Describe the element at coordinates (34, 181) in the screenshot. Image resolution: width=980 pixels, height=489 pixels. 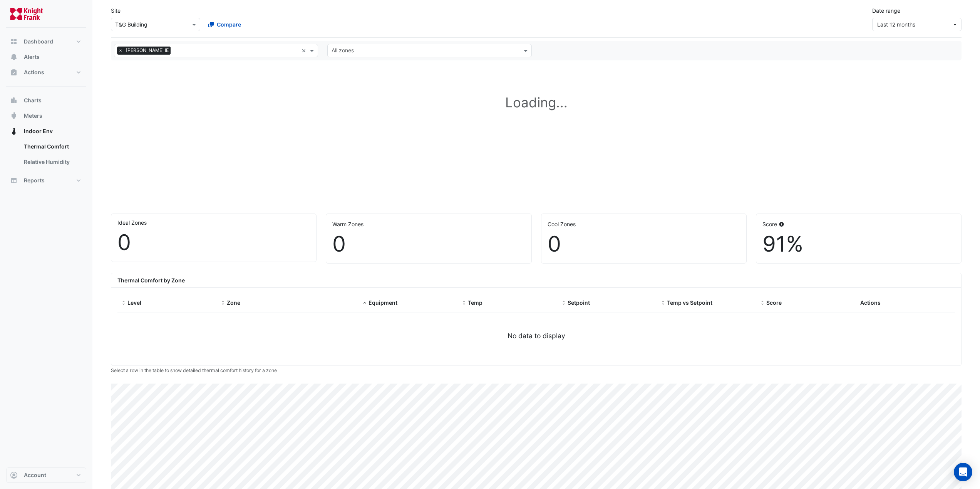
I see `span: Reports` at that location.